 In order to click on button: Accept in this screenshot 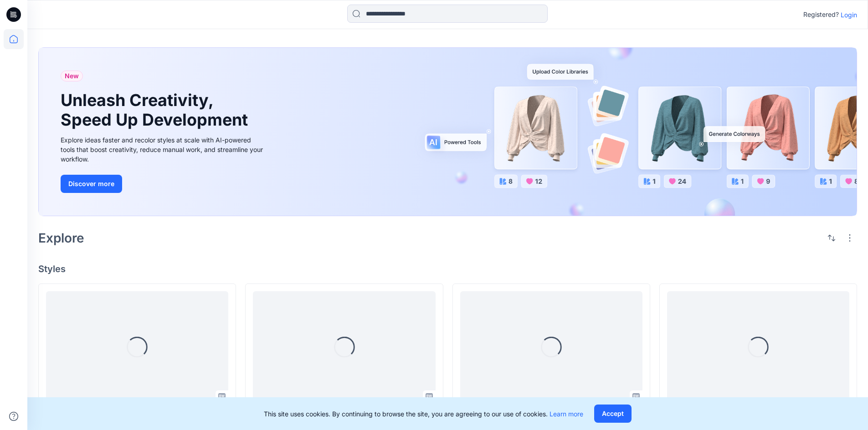, I will do `click(613, 414)`.